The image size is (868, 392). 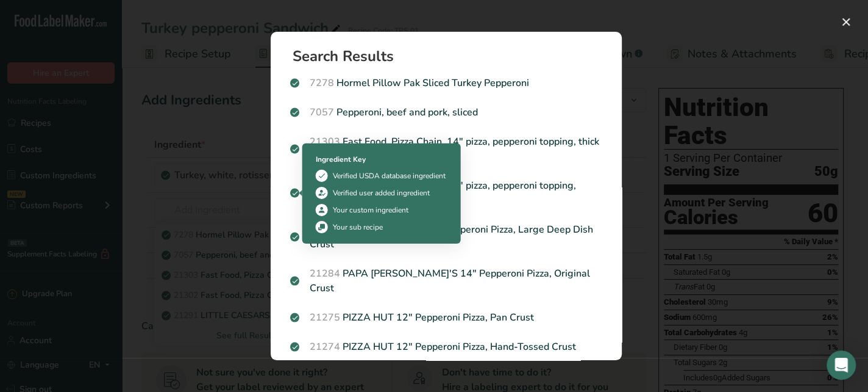 I want to click on p: PIZZA HUT 12" Pepperoni Pizza, Hand-Tossed Crust, so click(x=446, y=347).